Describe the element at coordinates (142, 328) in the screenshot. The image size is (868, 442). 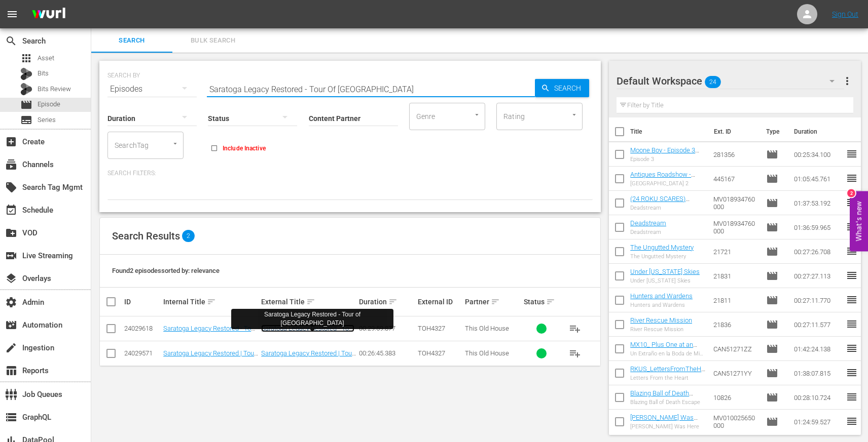
I see `div: 24029618` at that location.